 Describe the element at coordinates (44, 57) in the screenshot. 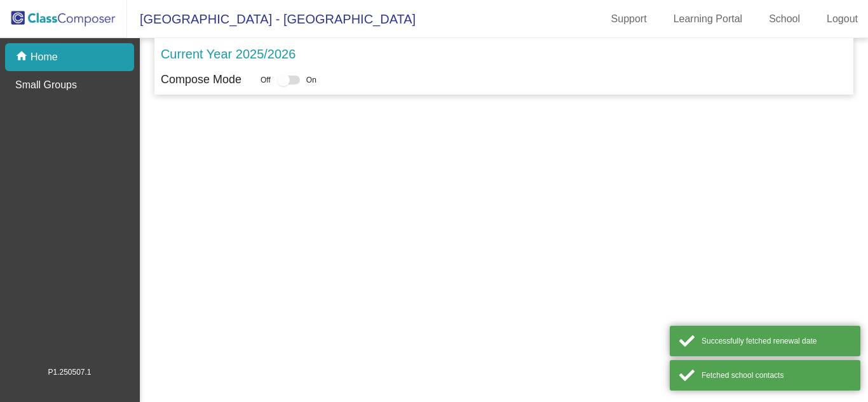

I see `p: Home` at that location.